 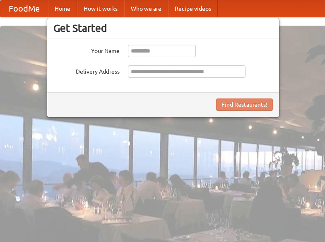 I want to click on h3: Get Started, so click(x=163, y=28).